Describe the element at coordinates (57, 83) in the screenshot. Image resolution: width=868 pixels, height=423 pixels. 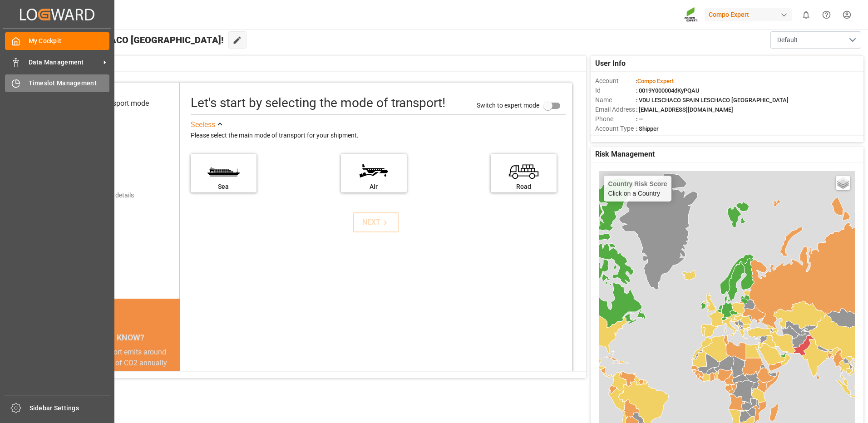
I see `a: Timeslot Management` at that location.